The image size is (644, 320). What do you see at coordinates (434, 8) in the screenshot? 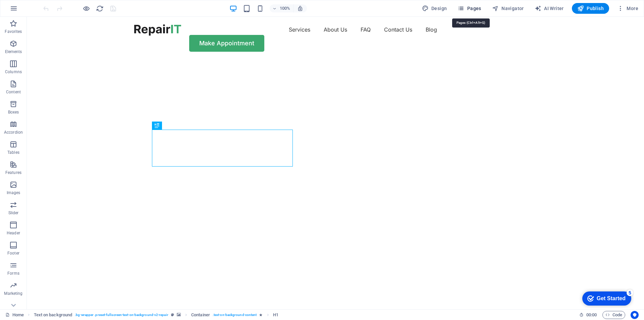
I see `button: Design` at bounding box center [434, 8].